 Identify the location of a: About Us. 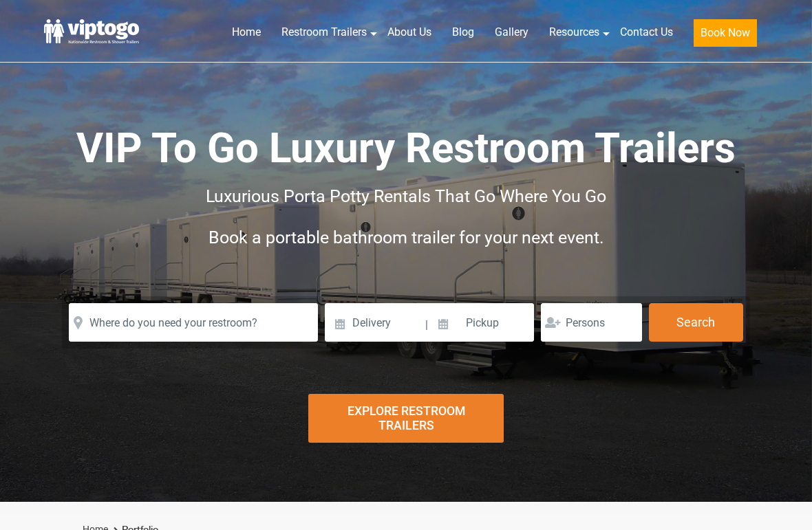
(409, 33).